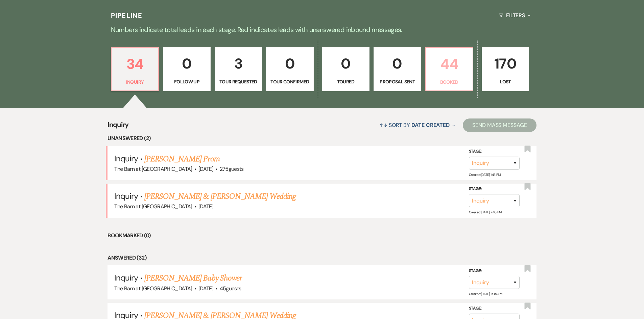 This screenshot has width=644, height=319. What do you see at coordinates (238, 82) in the screenshot?
I see `p: Tour Requested` at bounding box center [238, 82].